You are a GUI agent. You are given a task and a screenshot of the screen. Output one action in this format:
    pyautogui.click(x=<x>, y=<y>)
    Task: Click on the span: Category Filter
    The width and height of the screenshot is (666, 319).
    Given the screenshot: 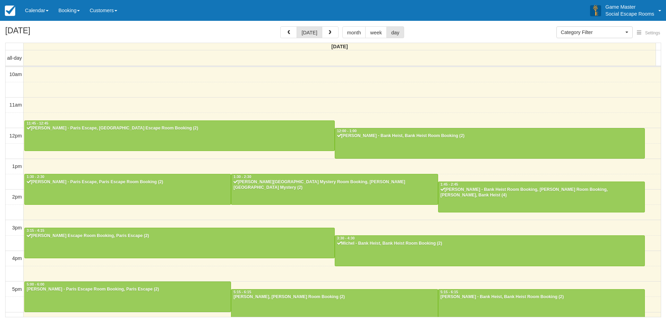 What is the action you would take?
    pyautogui.click(x=592, y=32)
    